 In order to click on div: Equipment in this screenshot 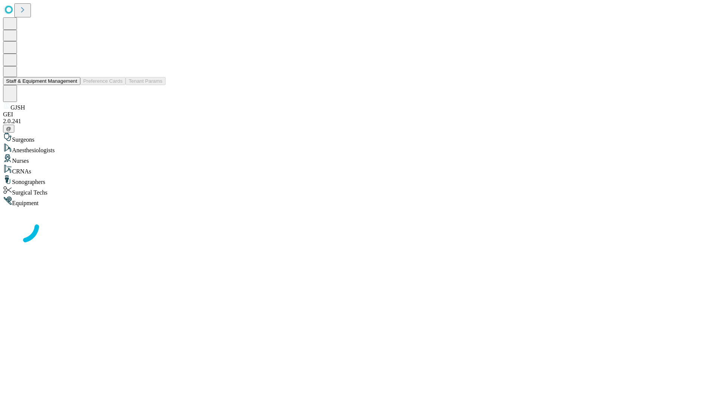, I will do `click(362, 201)`.